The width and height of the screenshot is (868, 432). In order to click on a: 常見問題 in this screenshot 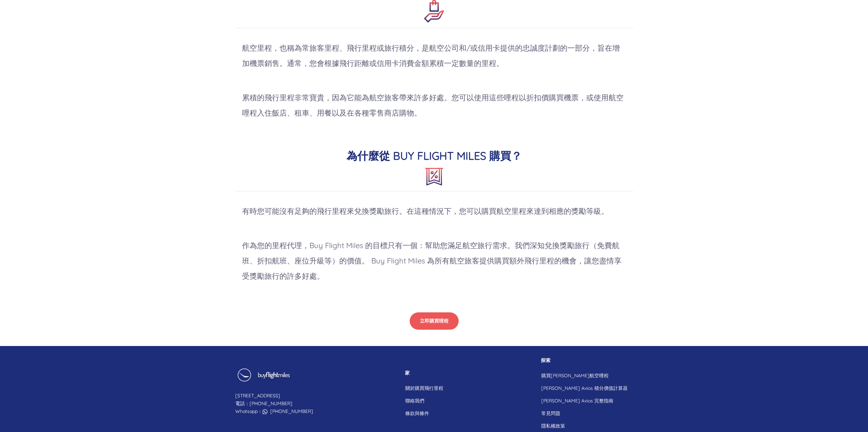, I will do `click(584, 413)`.